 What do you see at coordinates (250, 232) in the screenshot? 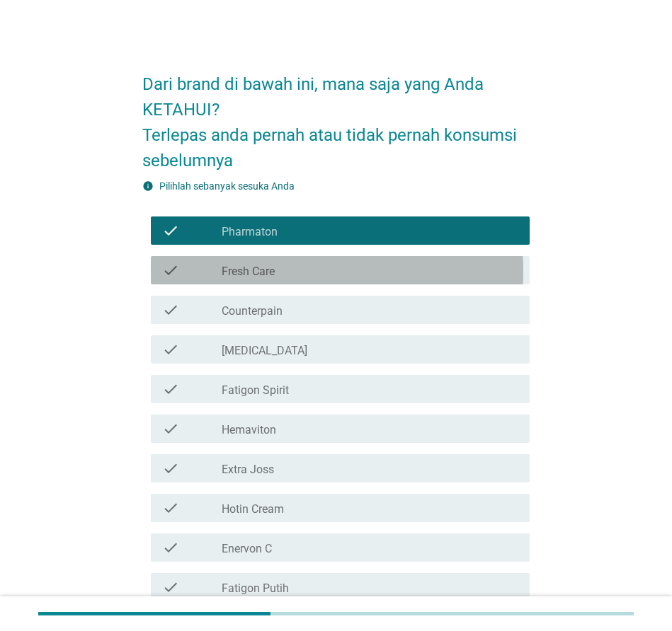
I see `label: Pharmaton` at bounding box center [250, 232].